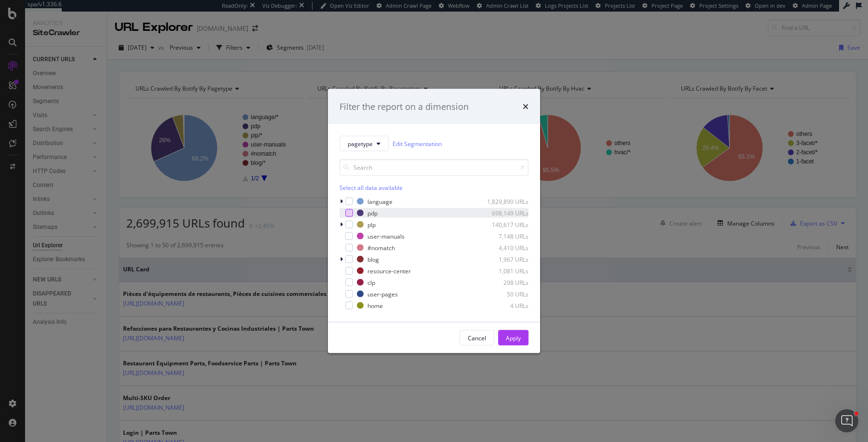 This screenshot has width=868, height=442. What do you see at coordinates (505, 259) in the screenshot?
I see `div: 1,967 URLs` at bounding box center [505, 259].